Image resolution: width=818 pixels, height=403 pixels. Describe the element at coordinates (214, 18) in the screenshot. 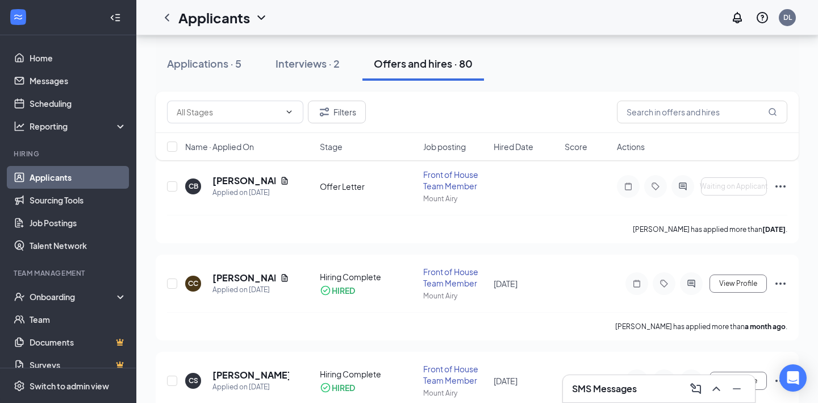

I see `h1: Applicants` at that location.